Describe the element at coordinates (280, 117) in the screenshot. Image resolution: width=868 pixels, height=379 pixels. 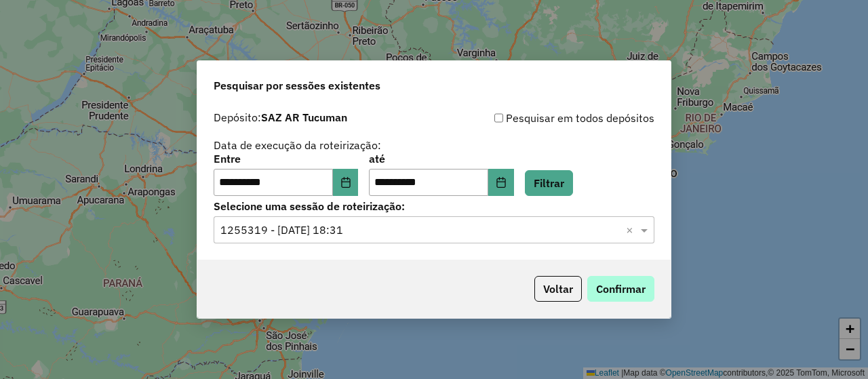
I see `label: Depósito:` at that location.